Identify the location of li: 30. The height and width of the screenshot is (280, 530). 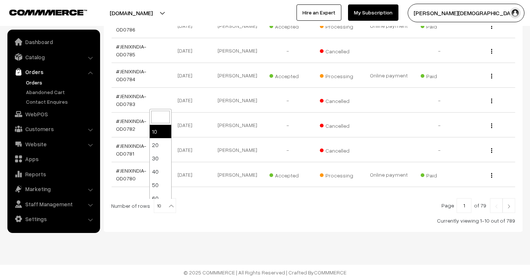
(160, 158).